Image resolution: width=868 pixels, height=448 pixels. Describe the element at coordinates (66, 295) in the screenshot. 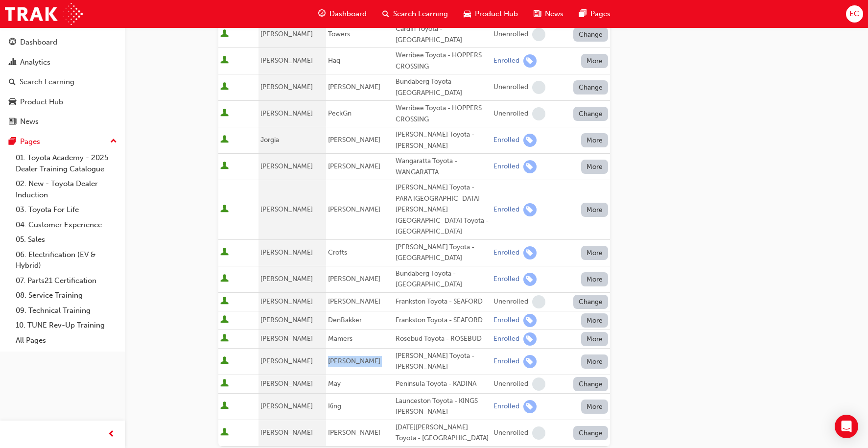

I see `a: 08. Service Training` at that location.